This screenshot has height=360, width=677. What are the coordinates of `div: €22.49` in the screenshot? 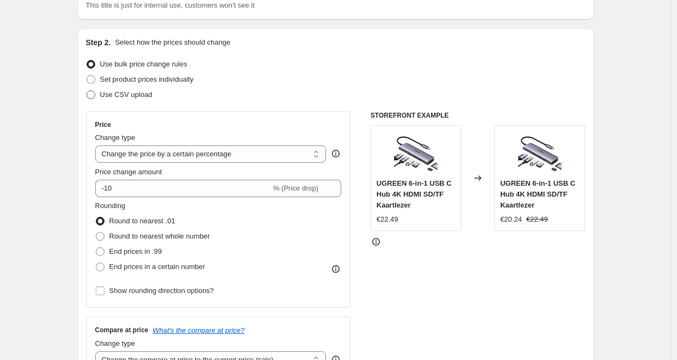 It's located at (388, 219).